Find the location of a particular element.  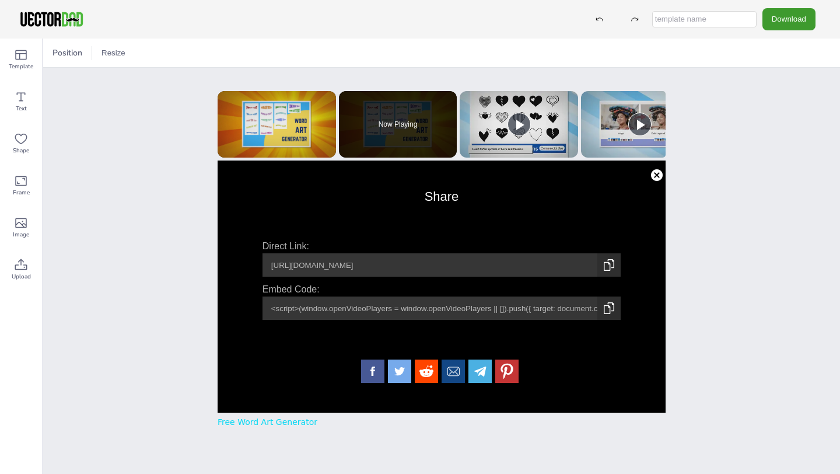

span: Upload is located at coordinates (21, 276).